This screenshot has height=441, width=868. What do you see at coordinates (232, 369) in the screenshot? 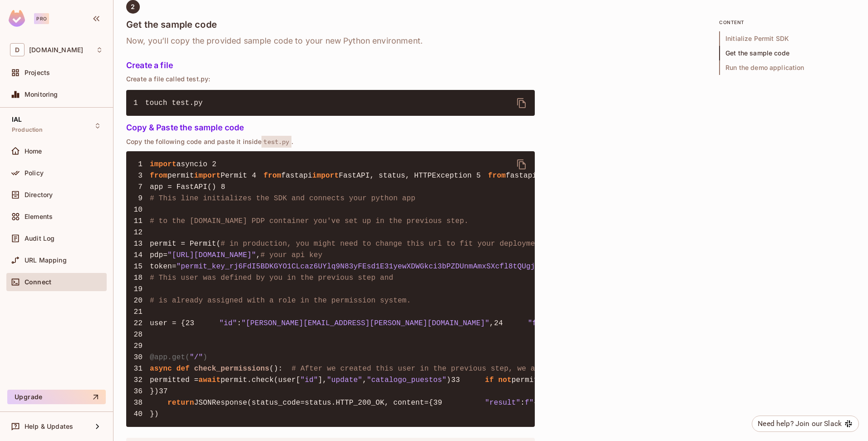
I see `span: check_permissions` at bounding box center [232, 369].